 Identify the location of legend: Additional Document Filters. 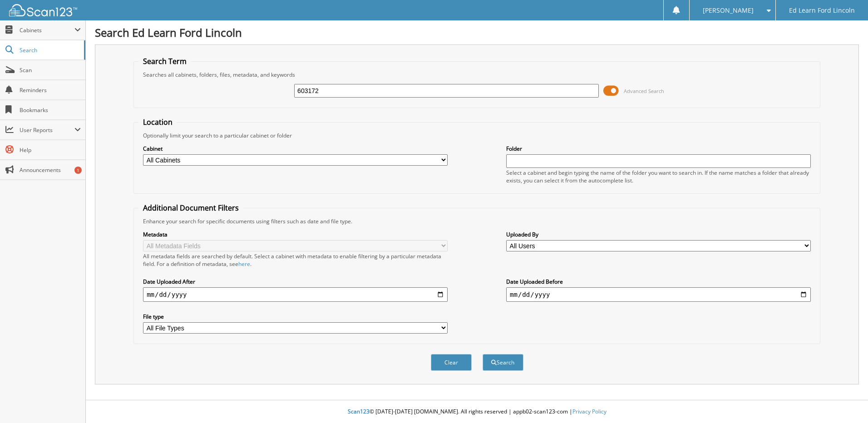
(190, 208).